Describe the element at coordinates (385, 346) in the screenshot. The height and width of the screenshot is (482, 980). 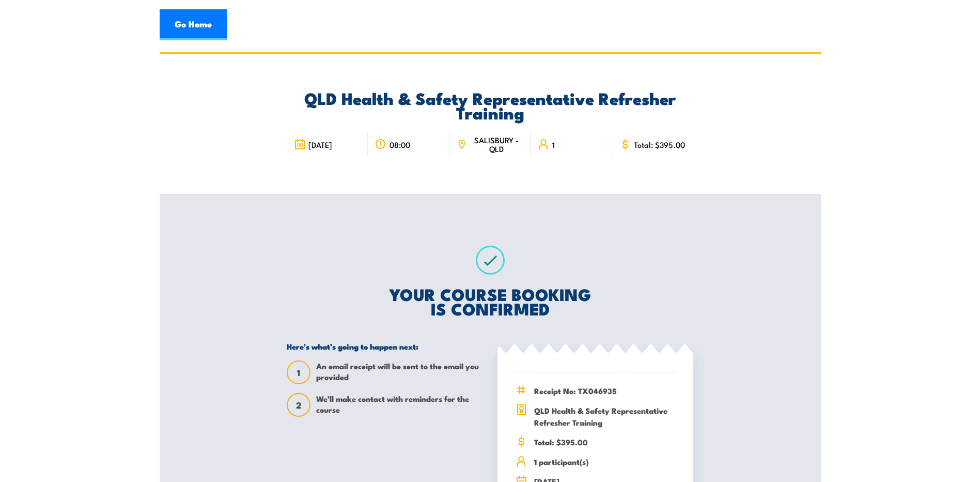
I see `h5: Here’s what’s going to happen next:` at that location.